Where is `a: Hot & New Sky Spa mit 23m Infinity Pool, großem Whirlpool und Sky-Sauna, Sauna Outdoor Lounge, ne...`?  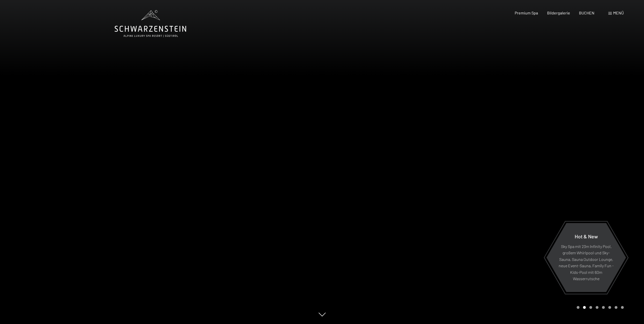
a: Hot & New Sky Spa mit 23m Infinity Pool, großem Whirlpool und Sky-Sauna, Sauna Outdoor Lounge, ne... is located at coordinates (586, 258).